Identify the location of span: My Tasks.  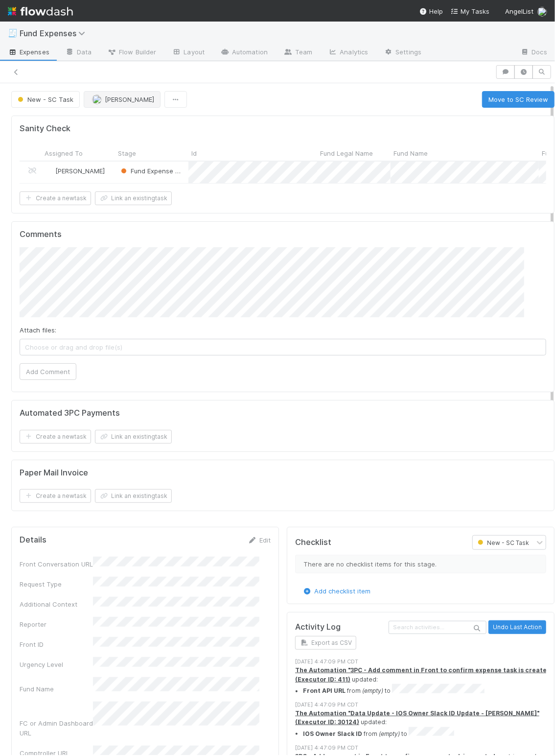
(470, 11).